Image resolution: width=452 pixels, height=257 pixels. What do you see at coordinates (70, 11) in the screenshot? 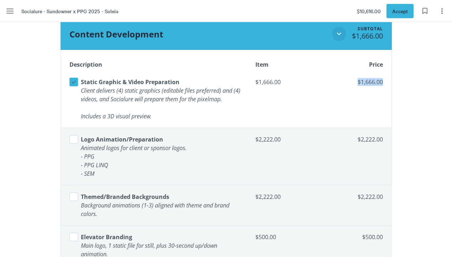
I see `span: Socialure - Sundowner x PPG 2025 - Soleia` at bounding box center [70, 11].